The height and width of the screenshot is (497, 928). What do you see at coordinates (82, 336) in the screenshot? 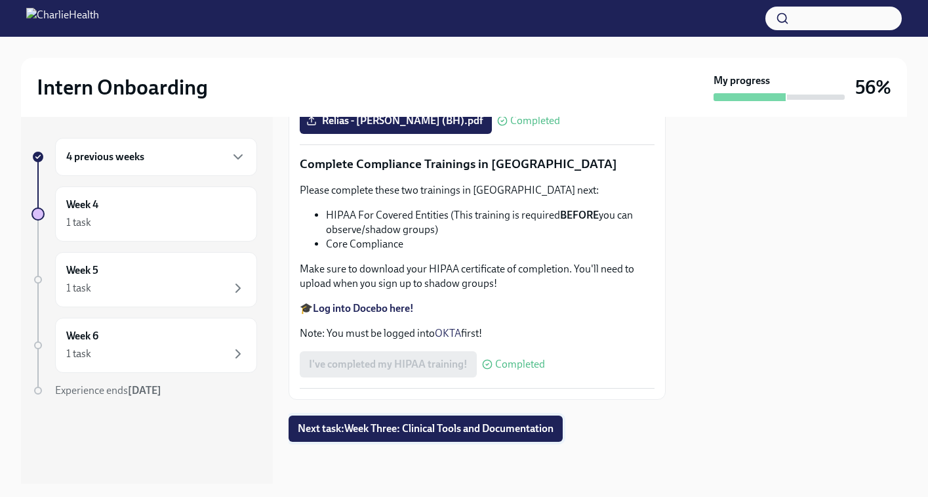
I see `h6: Week 6` at bounding box center [82, 336].